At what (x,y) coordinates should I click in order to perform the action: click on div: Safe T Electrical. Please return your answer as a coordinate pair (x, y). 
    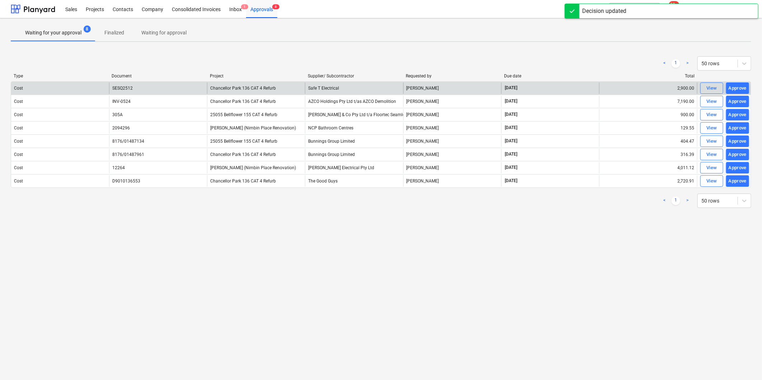
    Looking at the image, I should click on (354, 88).